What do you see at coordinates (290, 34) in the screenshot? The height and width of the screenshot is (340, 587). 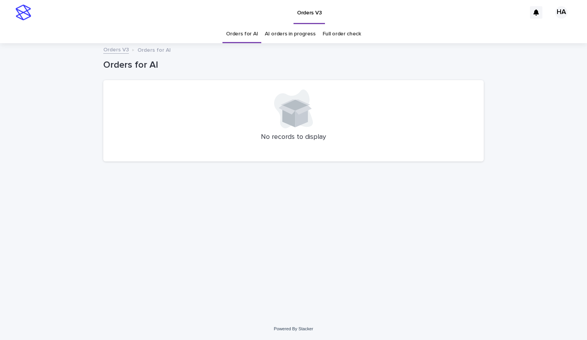 I see `a: AI orders in progress` at bounding box center [290, 34].